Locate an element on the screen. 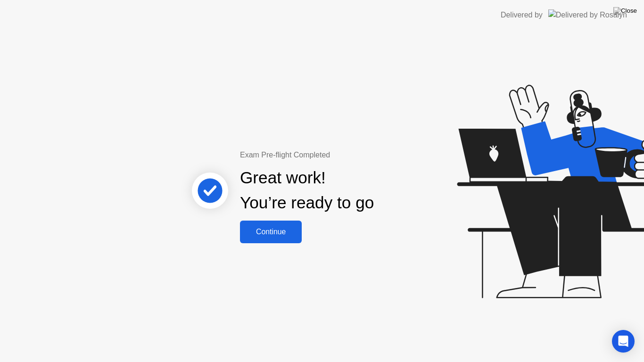  div: Open Intercom Messenger is located at coordinates (623, 341).